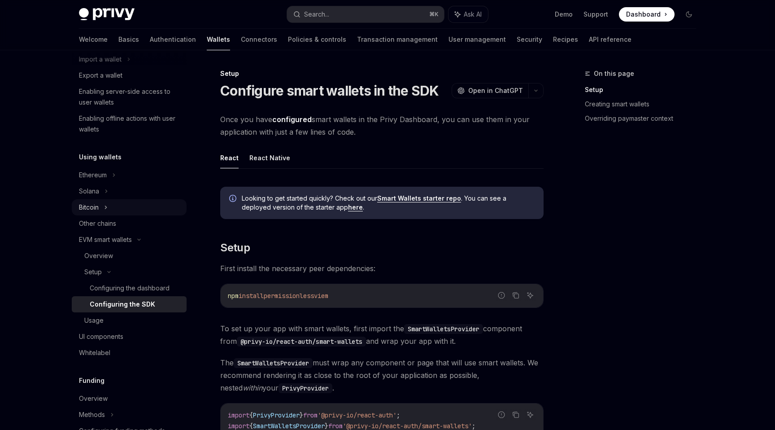  What do you see at coordinates (644, 118) in the screenshot?
I see `a: Overriding paymaster context` at bounding box center [644, 118].